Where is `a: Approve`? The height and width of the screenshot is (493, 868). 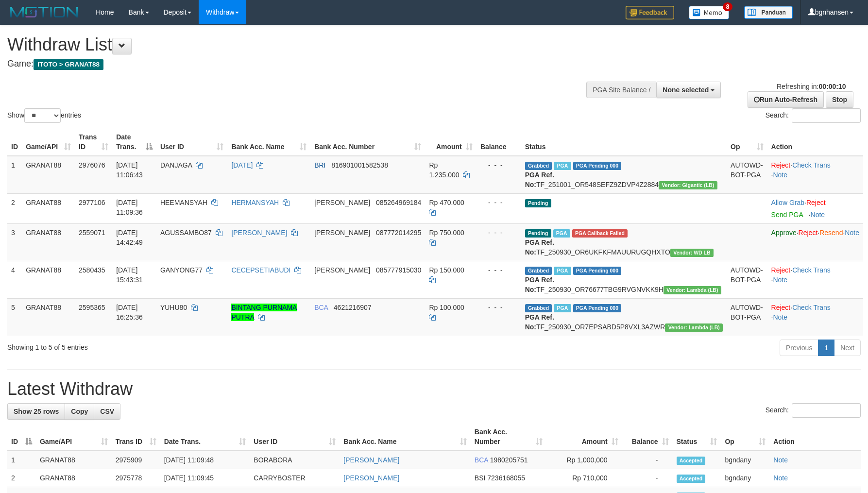 a: Approve is located at coordinates (784, 233).